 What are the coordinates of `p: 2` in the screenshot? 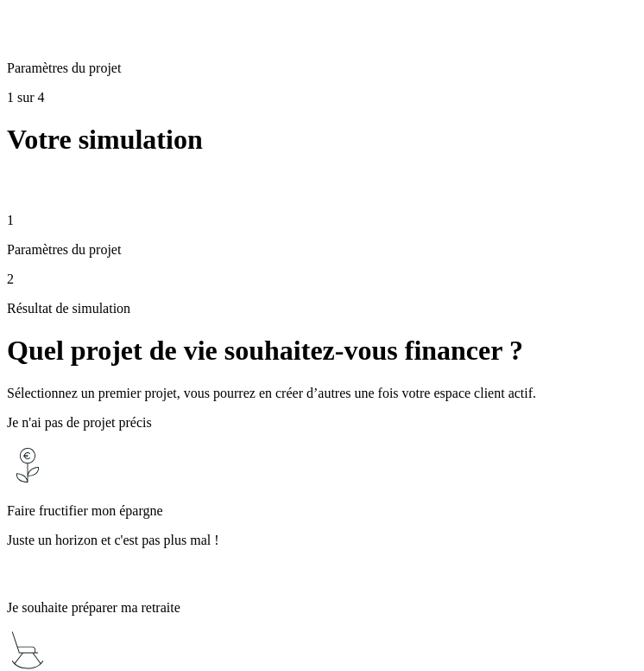 It's located at (322, 279).